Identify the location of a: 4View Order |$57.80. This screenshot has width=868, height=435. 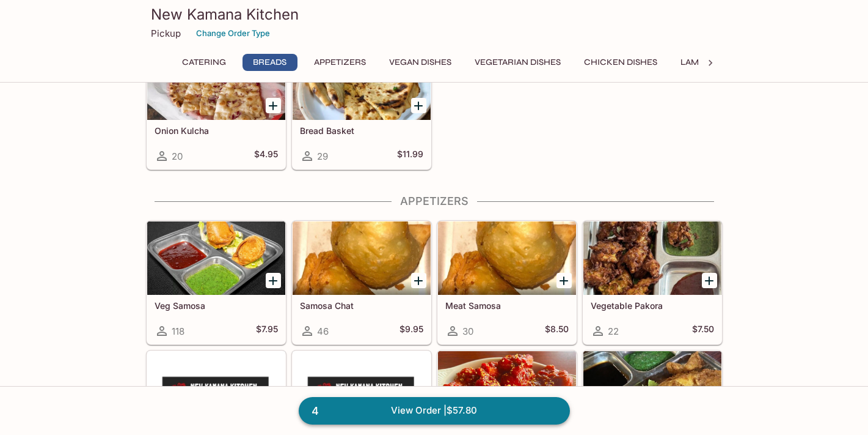
(435, 410).